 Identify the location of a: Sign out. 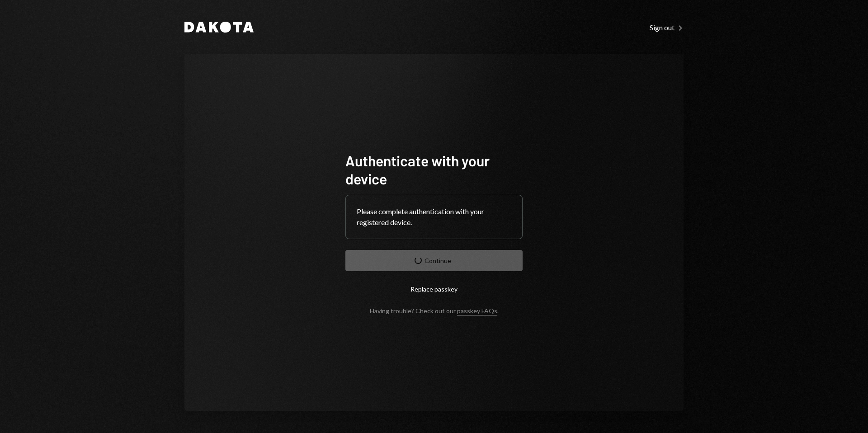
(666, 27).